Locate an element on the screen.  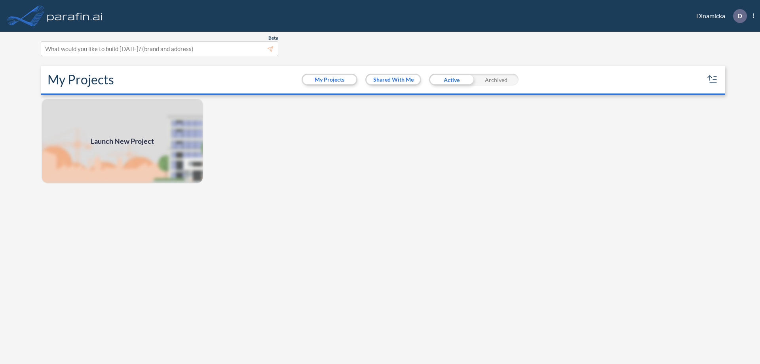
img: add is located at coordinates (122, 141).